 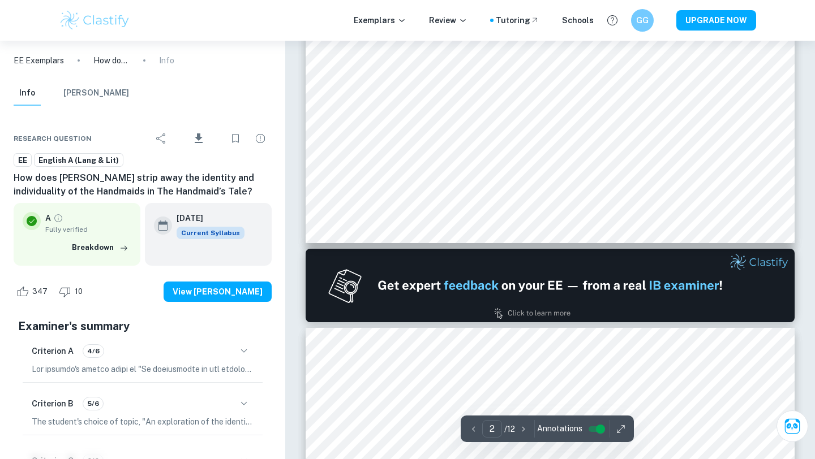 I want to click on div: This exemplar is based on the current syllabus. Feel free to refer to it for inspiration/ideas wh..., so click(x=210, y=233).